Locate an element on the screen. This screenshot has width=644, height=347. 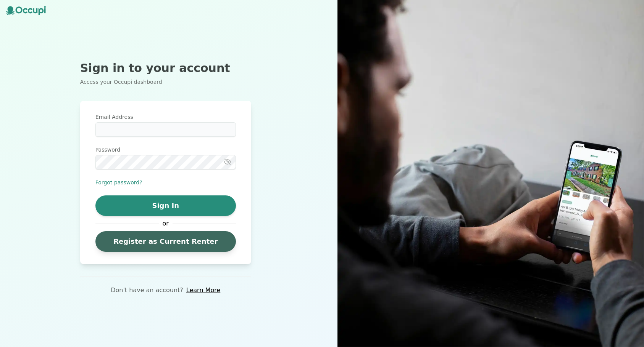
p: Don't have an account? is located at coordinates (147, 291).